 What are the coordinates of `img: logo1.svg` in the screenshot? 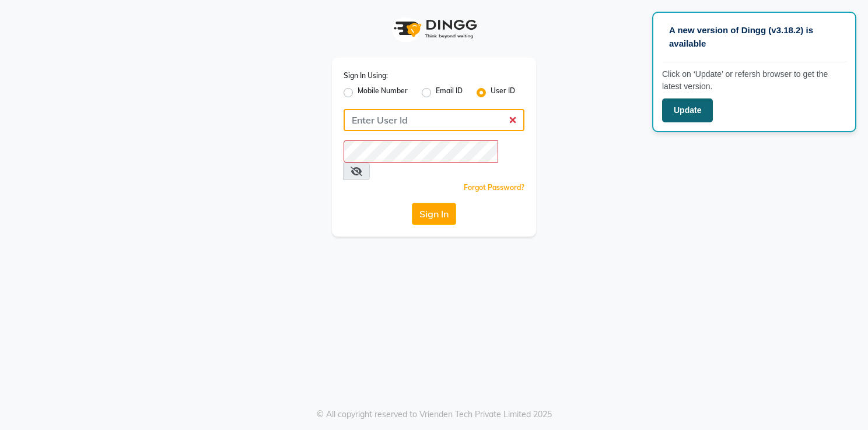 It's located at (434, 29).